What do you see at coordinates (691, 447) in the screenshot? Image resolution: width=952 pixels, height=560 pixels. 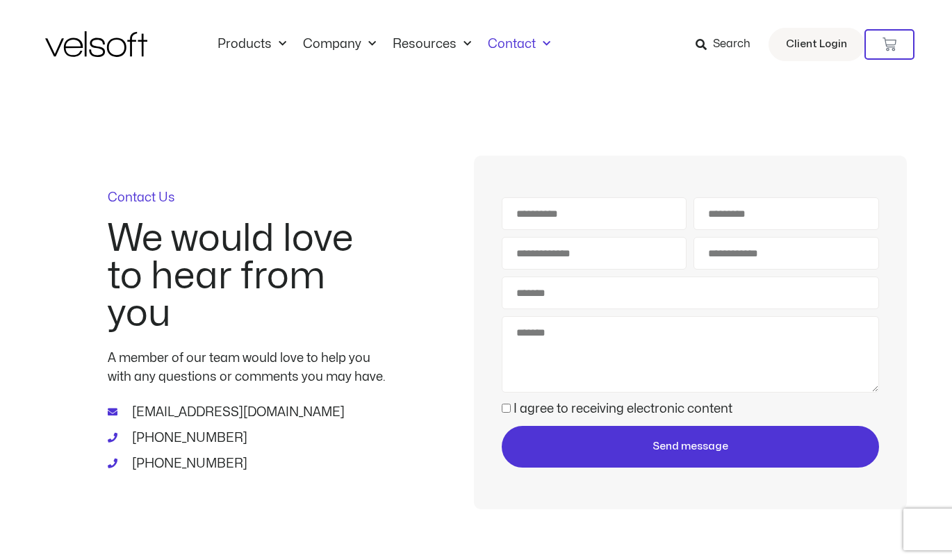 I see `span: Send message` at bounding box center [691, 447].